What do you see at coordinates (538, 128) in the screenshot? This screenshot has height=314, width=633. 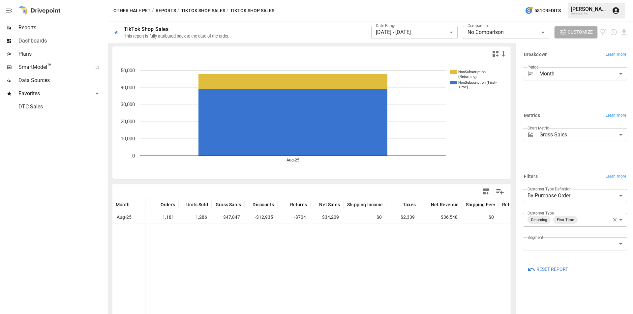 I see `label: Chart Metric` at bounding box center [538, 128].